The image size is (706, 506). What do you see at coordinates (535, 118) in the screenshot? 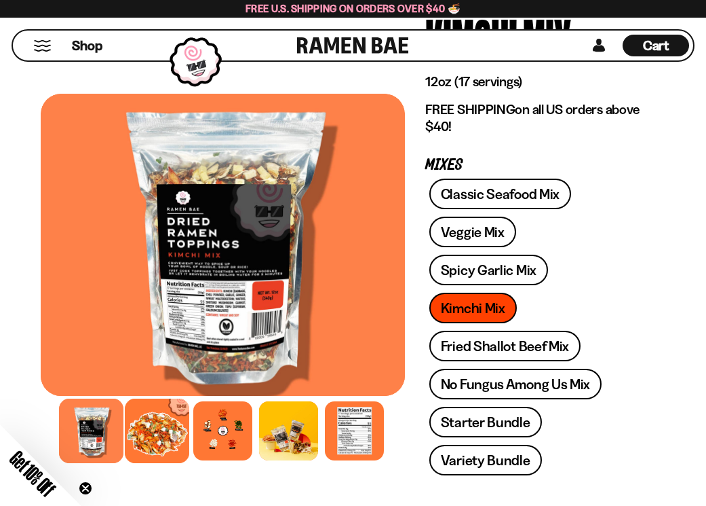
I see `p: on all US orders above $40!` at bounding box center [535, 118].